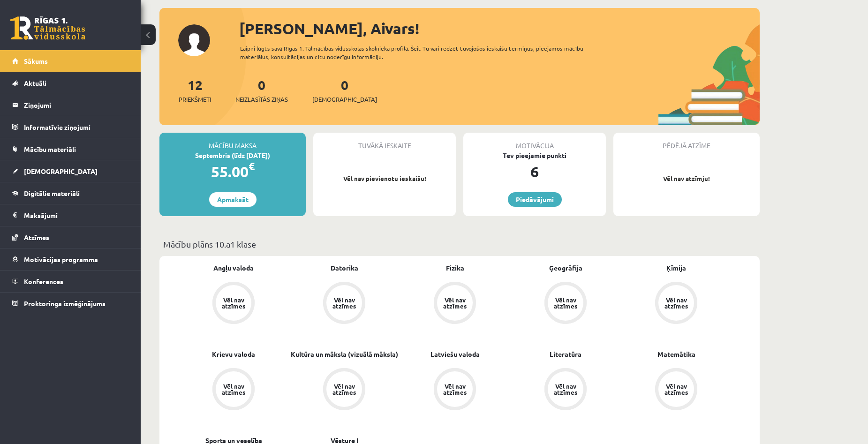  What do you see at coordinates (70, 193) in the screenshot?
I see `a: Digitālie materiāli` at bounding box center [70, 193].